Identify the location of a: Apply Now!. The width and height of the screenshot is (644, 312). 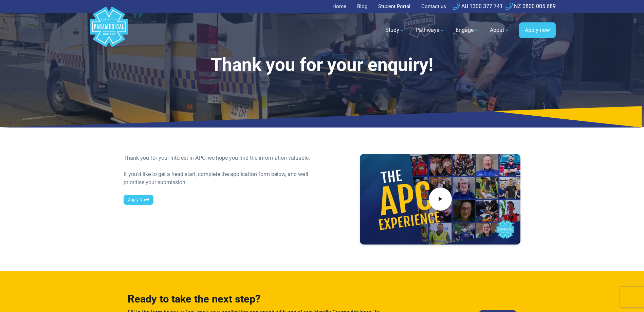
(139, 200).